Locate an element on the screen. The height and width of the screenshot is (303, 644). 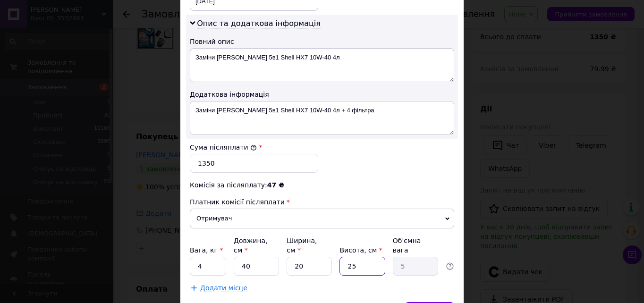
span: Отримувач is located at coordinates (322, 219).